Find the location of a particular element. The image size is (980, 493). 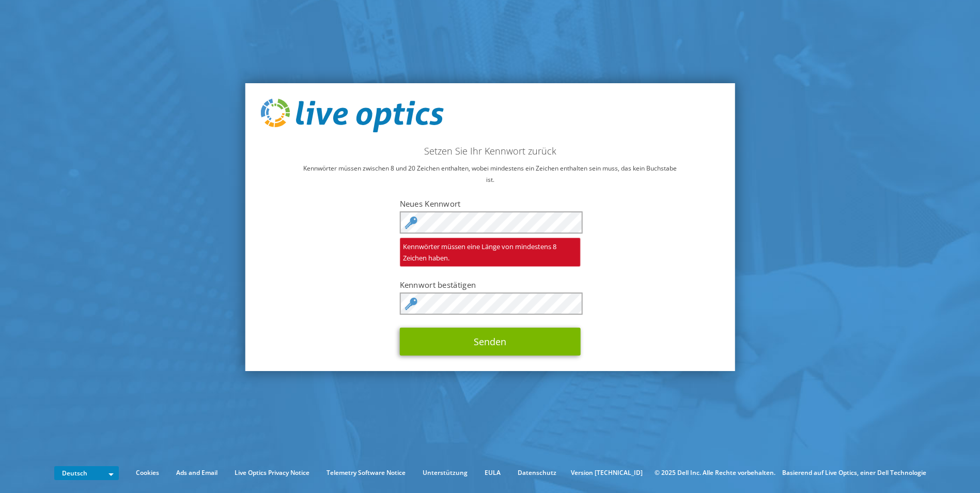

a: Unterstützung is located at coordinates (444, 473).